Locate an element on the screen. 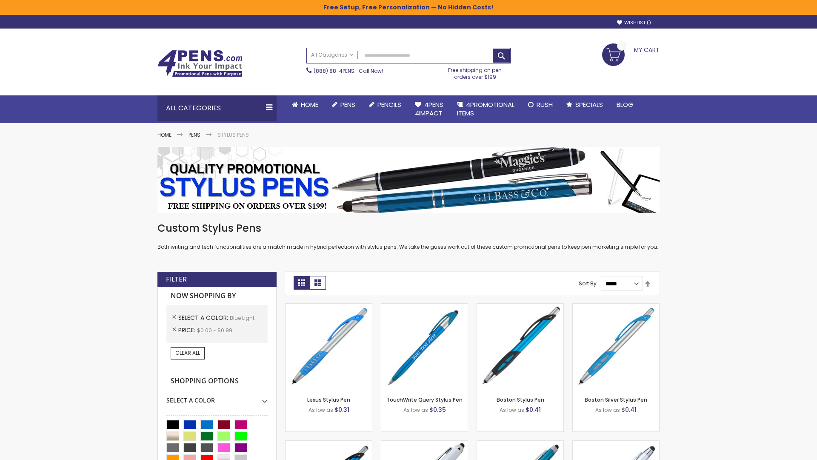 The height and width of the screenshot is (460, 817). span: Specials is located at coordinates (589, 104).